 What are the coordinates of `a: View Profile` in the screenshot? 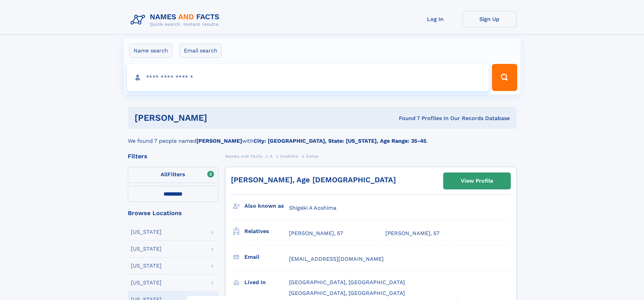 It's located at (477, 181).